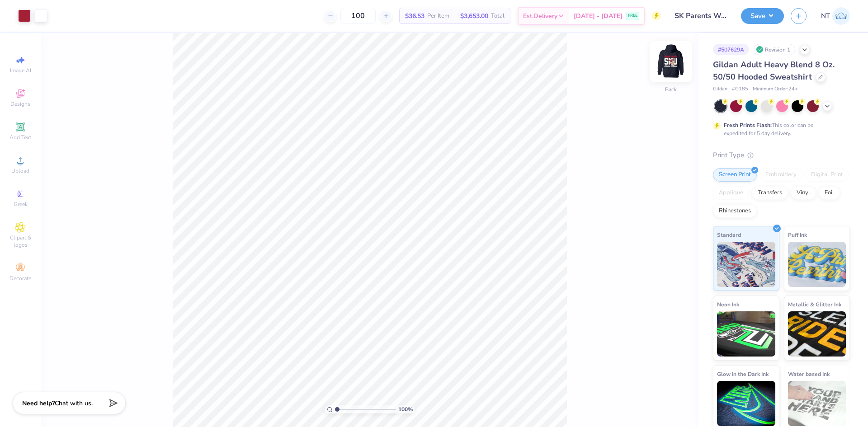 The width and height of the screenshot is (868, 427). What do you see at coordinates (498, 16) in the screenshot?
I see `span: Total` at bounding box center [498, 16].